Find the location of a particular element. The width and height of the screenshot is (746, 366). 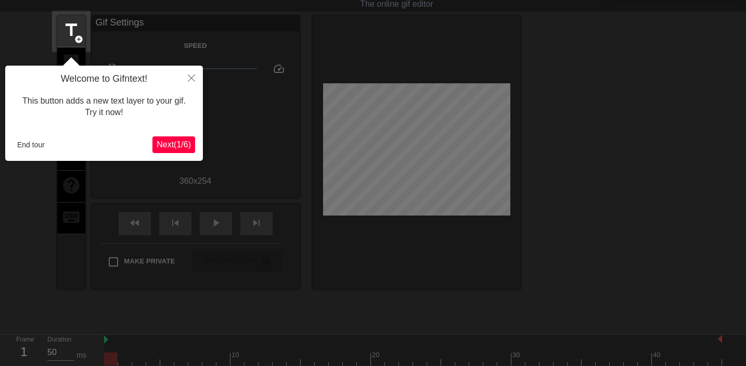

button: Close is located at coordinates (192, 78).